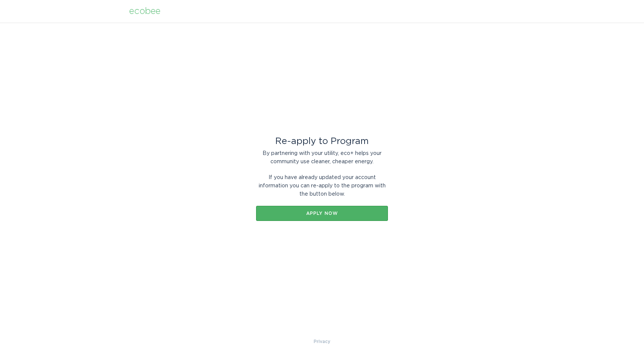 This screenshot has width=644, height=357. I want to click on div: By partnering with your utility, eco+ helps your community use cleaner, cheaper energy., so click(322, 158).